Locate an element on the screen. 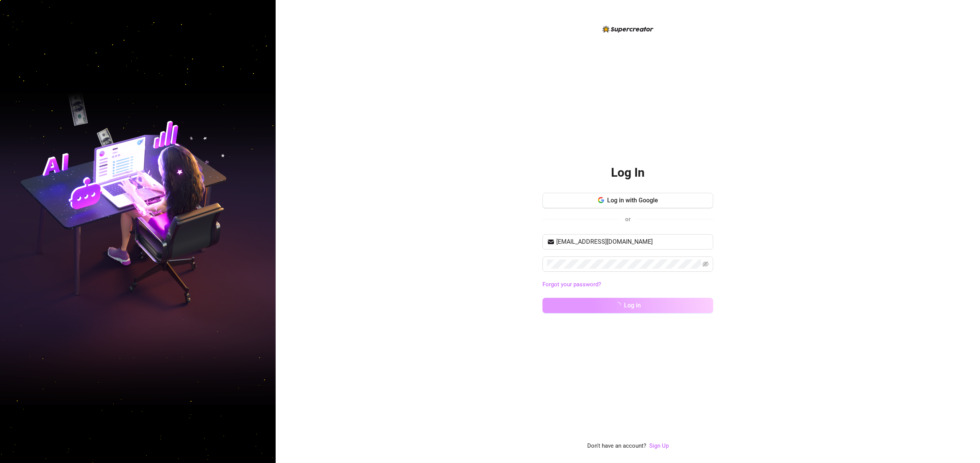 This screenshot has width=980, height=463. h2: Log In is located at coordinates (628, 172).